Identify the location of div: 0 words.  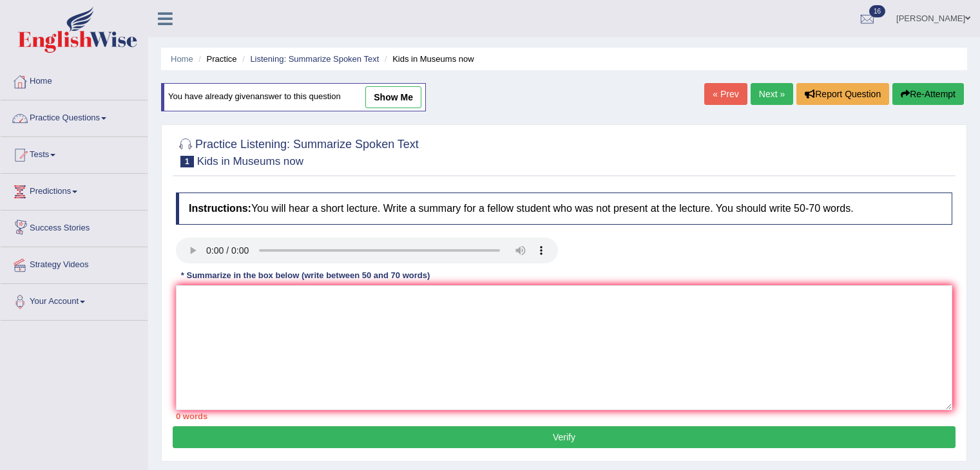
(563, 416).